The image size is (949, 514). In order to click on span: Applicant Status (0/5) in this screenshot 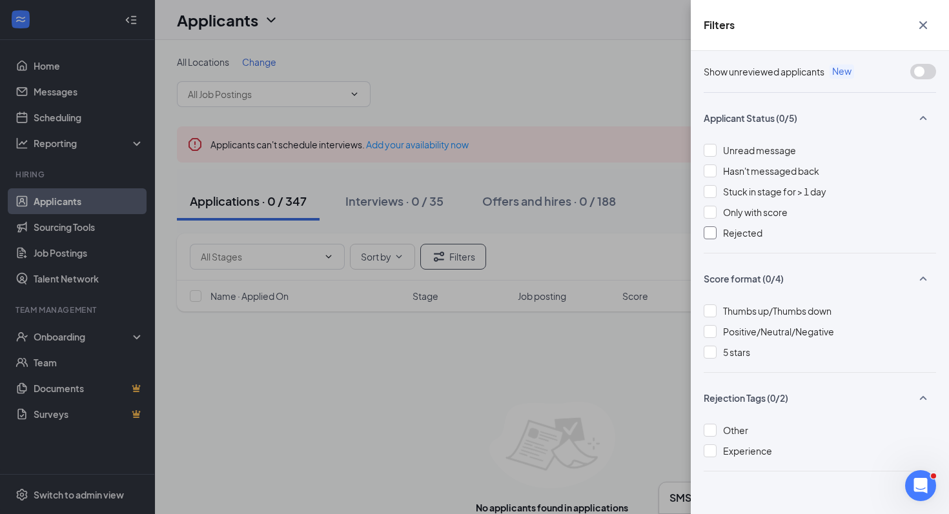, I will do `click(750, 118)`.